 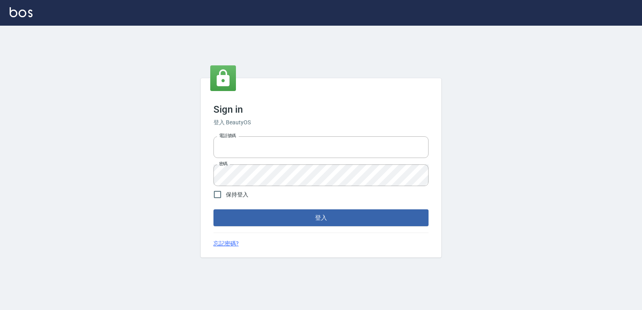 I want to click on label: 電話號碼, so click(x=228, y=136).